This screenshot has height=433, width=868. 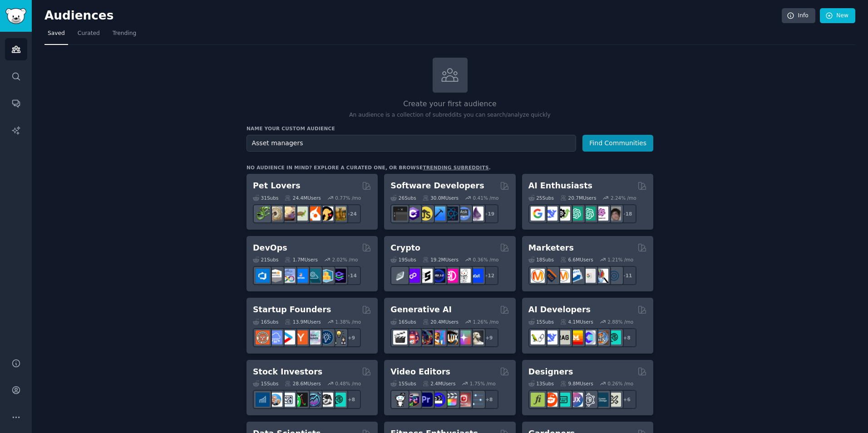 I want to click on a: Curated, so click(x=89, y=35).